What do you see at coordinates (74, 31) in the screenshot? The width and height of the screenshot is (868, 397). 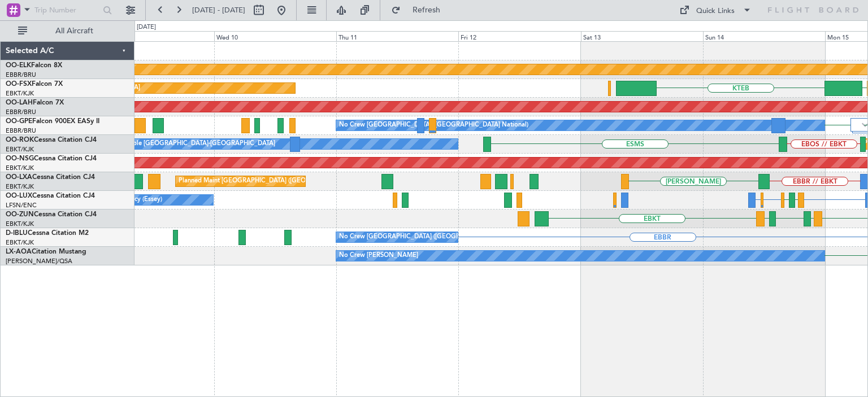 I see `span: All Aircraft` at bounding box center [74, 31].